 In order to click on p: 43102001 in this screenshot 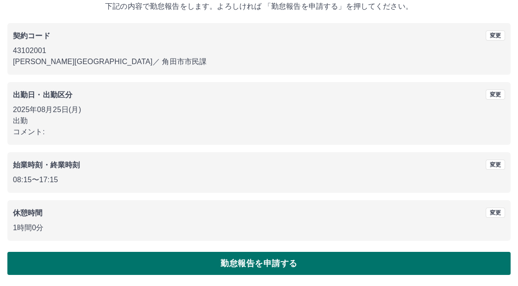, I will do `click(259, 51)`.